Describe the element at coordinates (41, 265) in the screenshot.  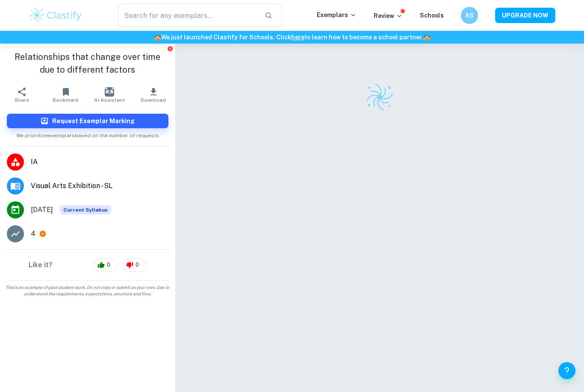
I see `h6: Like it?` at that location.